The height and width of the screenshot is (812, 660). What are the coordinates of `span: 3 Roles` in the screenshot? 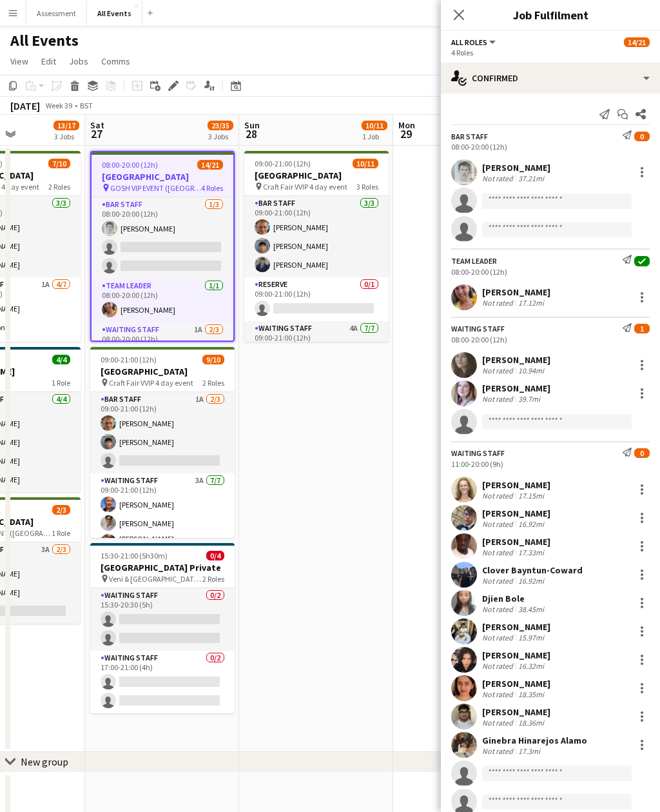 It's located at (367, 186).